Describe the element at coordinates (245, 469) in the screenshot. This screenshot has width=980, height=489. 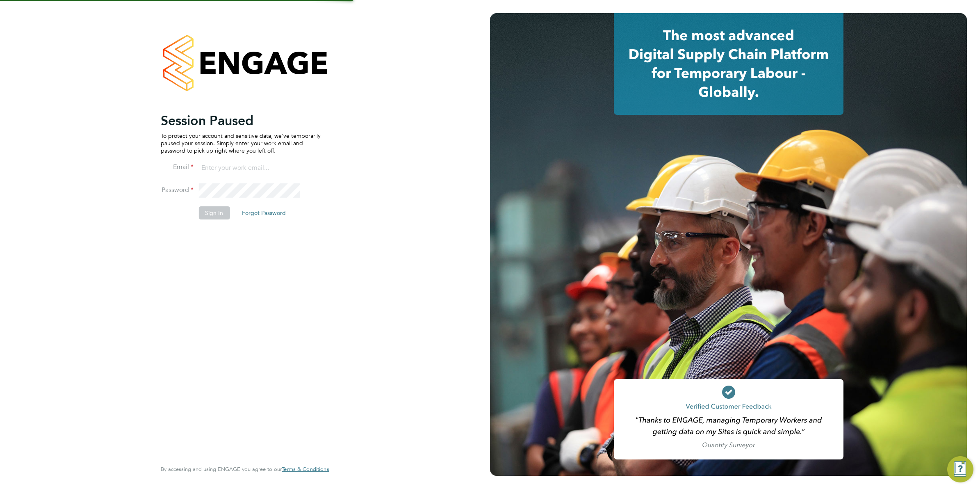
I see `span: By accessing and using ENGAGE you agree to our` at that location.